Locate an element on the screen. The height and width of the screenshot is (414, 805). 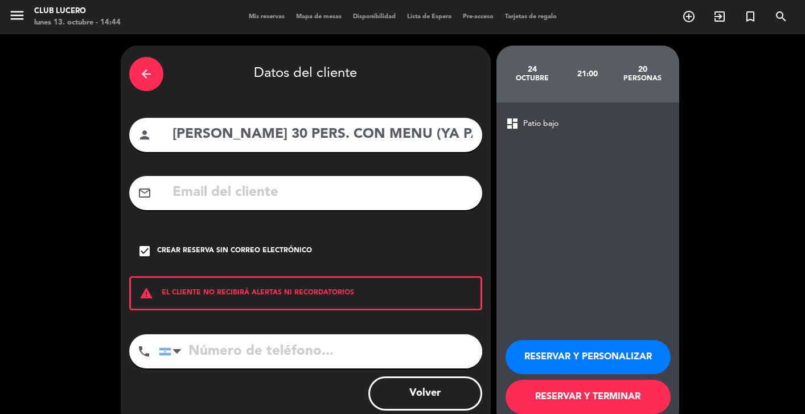
i: warning is located at coordinates (146, 293).